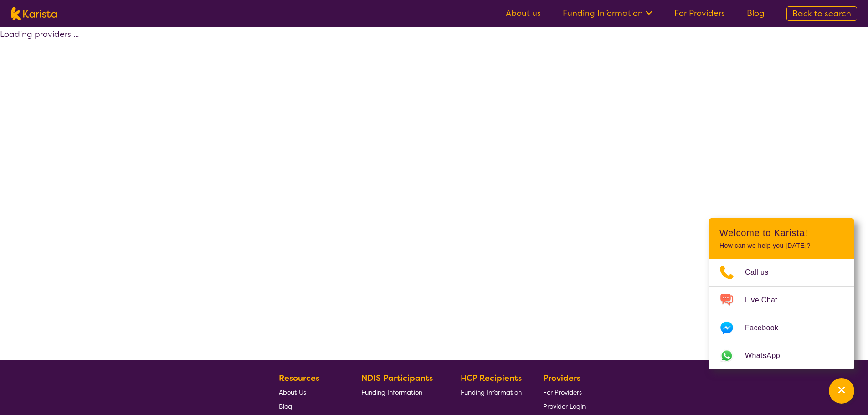 The width and height of the screenshot is (868, 415). I want to click on span: For Providers, so click(562, 392).